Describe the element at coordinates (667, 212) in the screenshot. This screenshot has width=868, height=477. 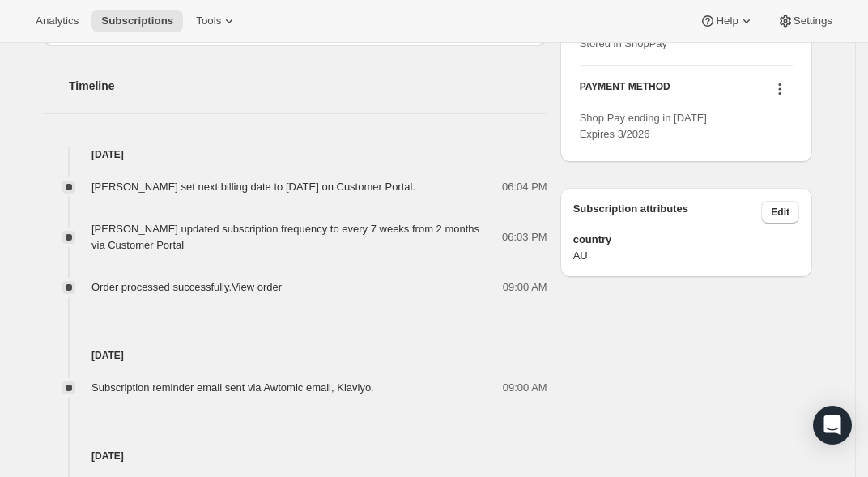
I see `h3: Subscription attributes` at that location.